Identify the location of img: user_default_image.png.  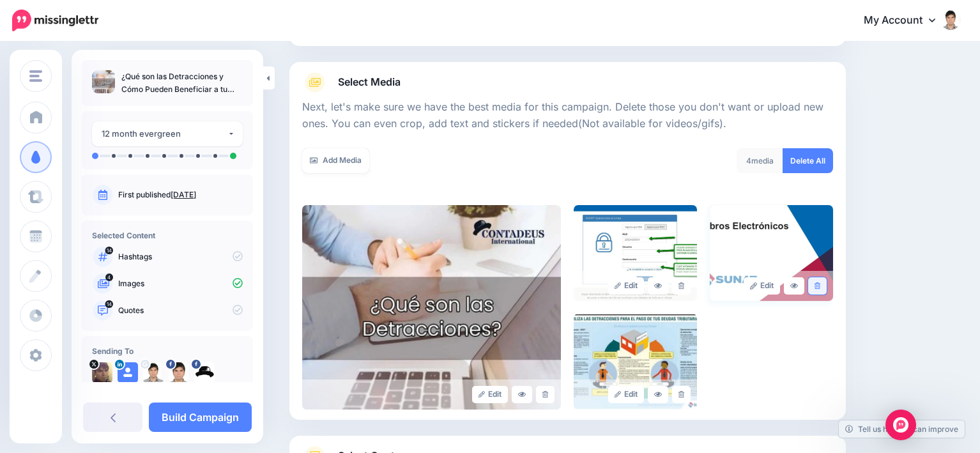
(128, 372).